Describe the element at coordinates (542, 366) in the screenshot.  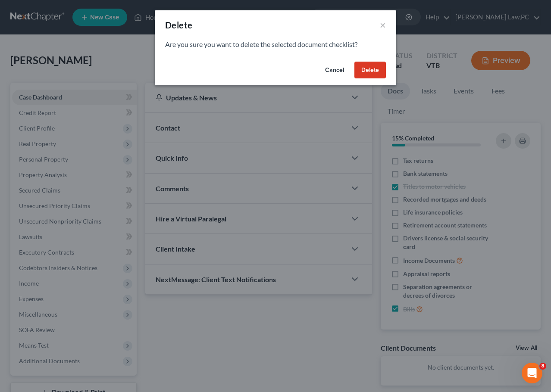
I see `span: 8` at that location.